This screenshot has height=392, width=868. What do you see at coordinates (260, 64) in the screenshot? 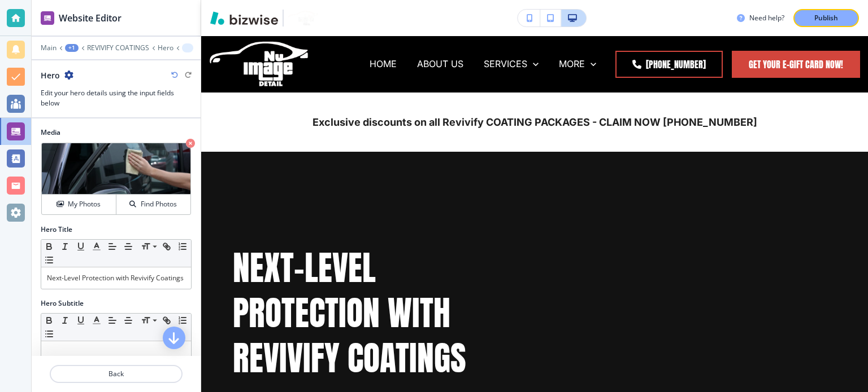
I see `img: NU Image Detail` at bounding box center [260, 64].